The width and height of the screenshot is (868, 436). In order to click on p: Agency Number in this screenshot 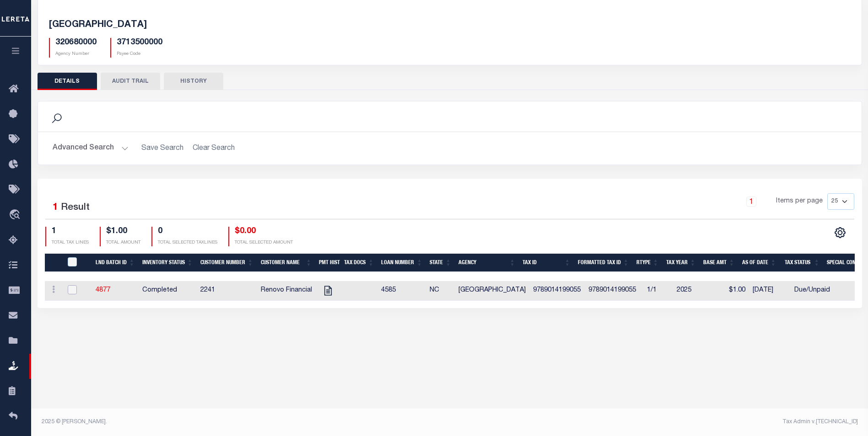, I will do `click(76, 54)`.